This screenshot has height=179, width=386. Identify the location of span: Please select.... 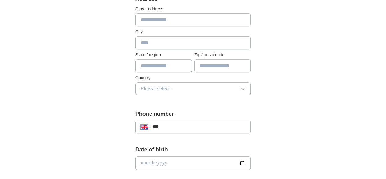
(157, 89).